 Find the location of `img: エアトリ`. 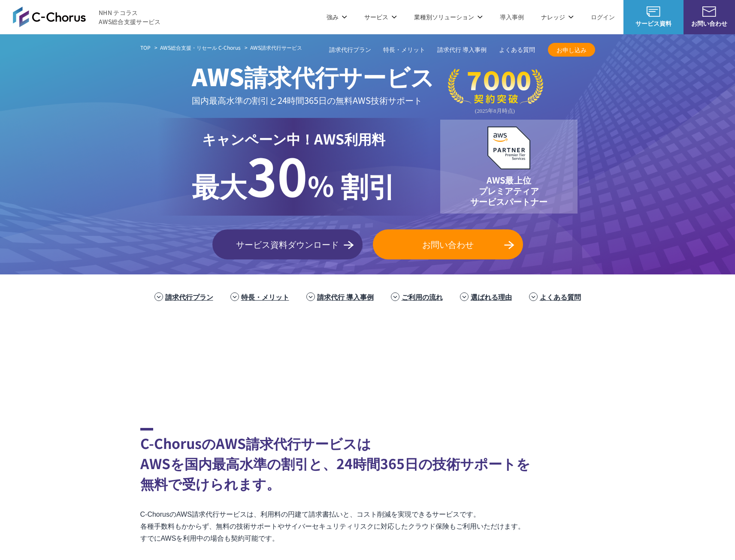

img: エアトリ is located at coordinates (340, 342).